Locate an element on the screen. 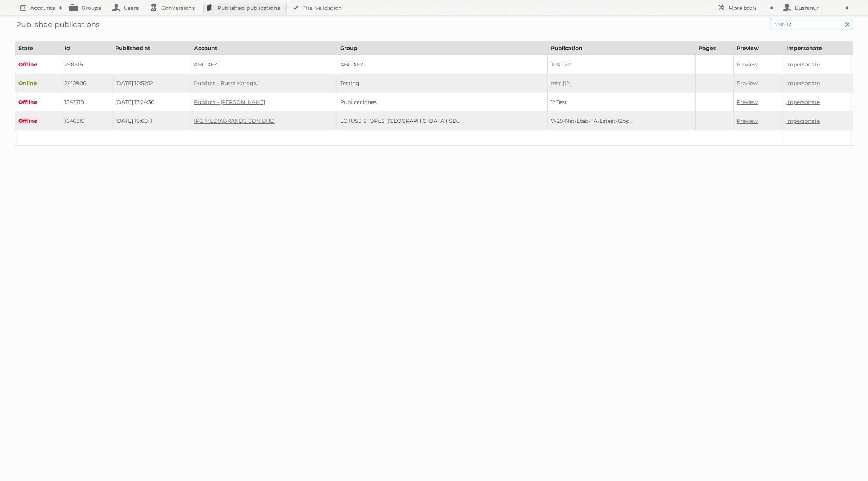  td: 1543718 is located at coordinates (86, 102).